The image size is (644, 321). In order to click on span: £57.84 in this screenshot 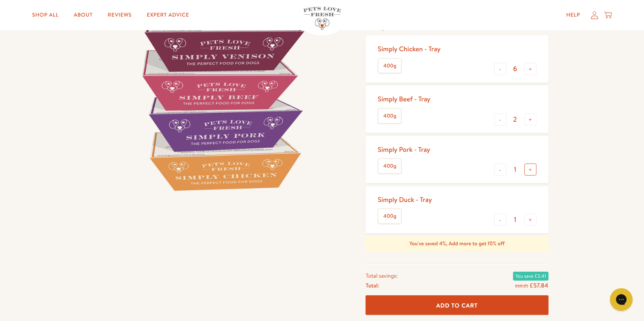, I will do `click(539, 285)`.